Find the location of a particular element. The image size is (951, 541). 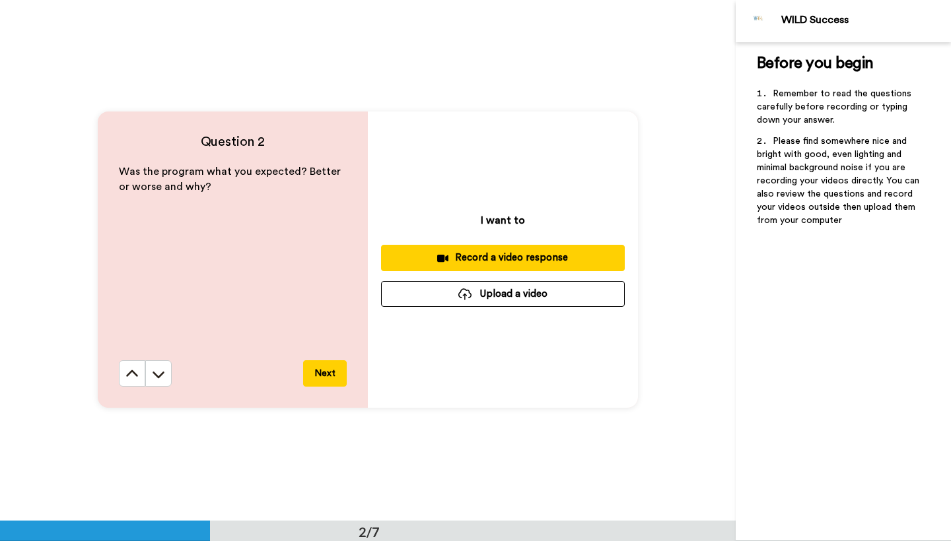

p: I want to is located at coordinates (502, 221).